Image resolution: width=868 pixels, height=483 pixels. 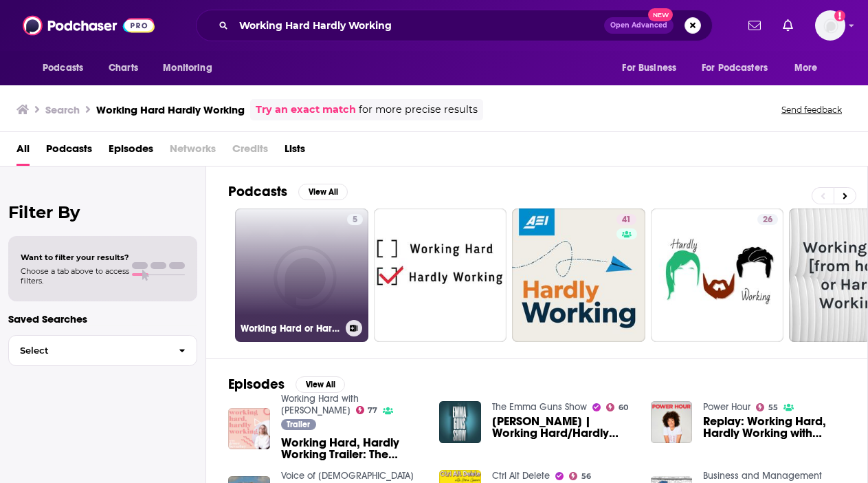 What do you see at coordinates (807, 68) in the screenshot?
I see `span: More` at bounding box center [807, 68].